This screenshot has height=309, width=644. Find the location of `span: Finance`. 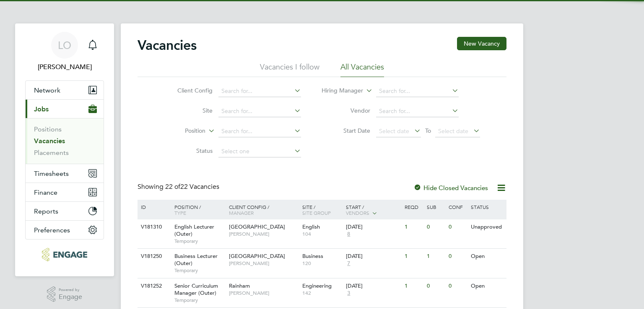

span: Finance is located at coordinates (45, 192).